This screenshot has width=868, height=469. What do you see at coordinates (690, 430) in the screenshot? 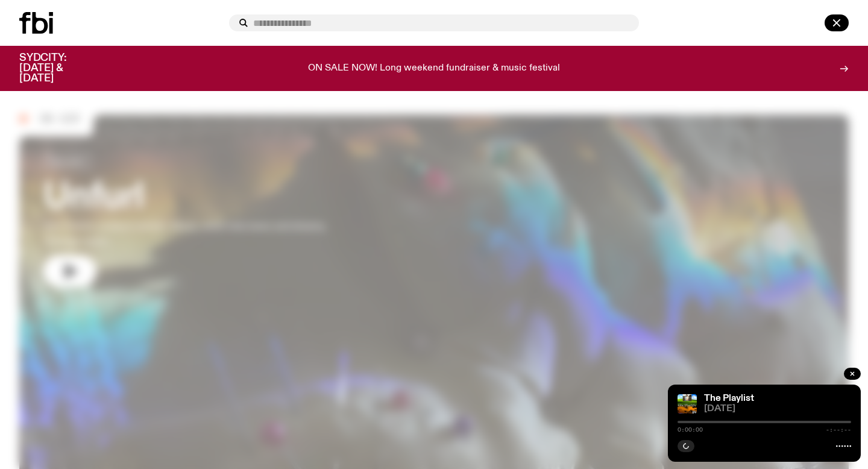
I see `span: 0:00:00` at bounding box center [690, 430].